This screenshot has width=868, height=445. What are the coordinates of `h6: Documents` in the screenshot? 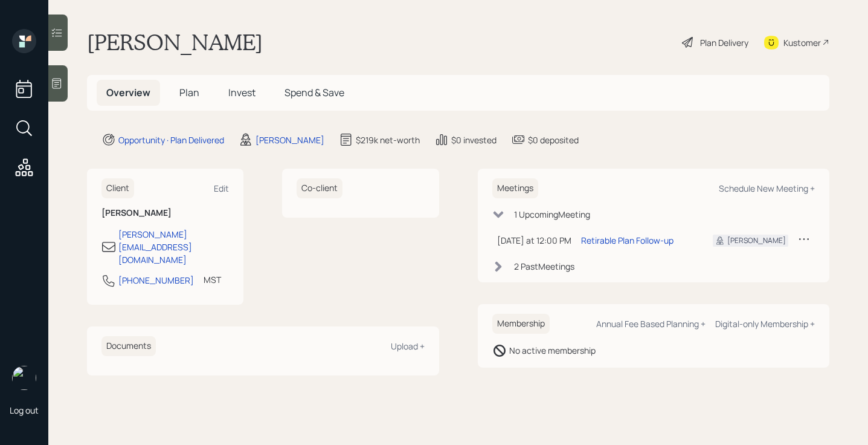 It's located at (129, 346).